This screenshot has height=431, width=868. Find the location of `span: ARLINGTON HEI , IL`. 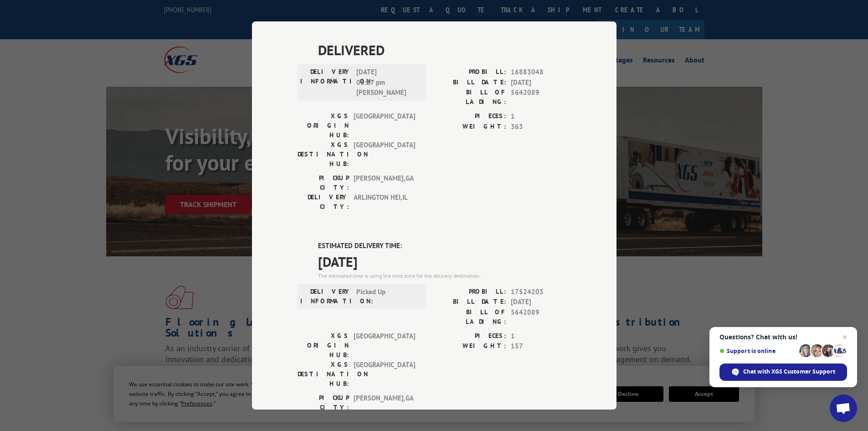

span: ARLINGTON HEI , IL is located at coordinates (385, 202).